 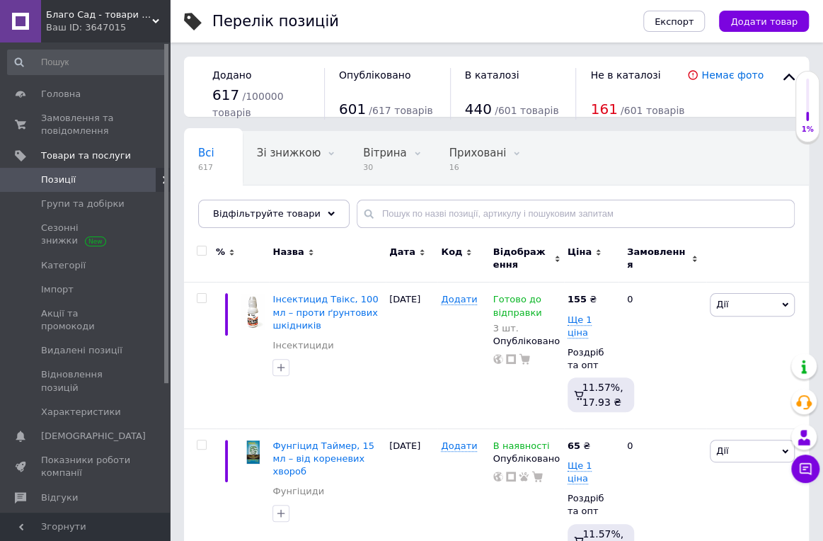 I want to click on span: Опубліковані, so click(x=235, y=207).